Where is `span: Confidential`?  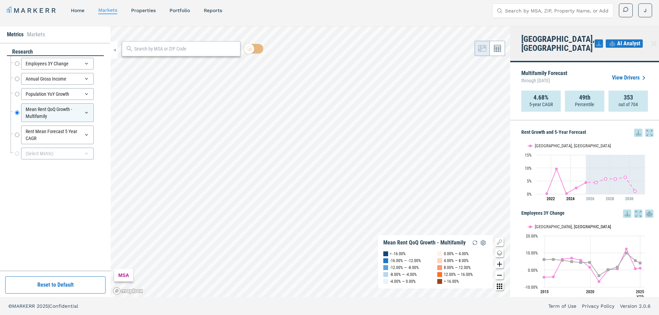
span: Confidential is located at coordinates (64, 306).